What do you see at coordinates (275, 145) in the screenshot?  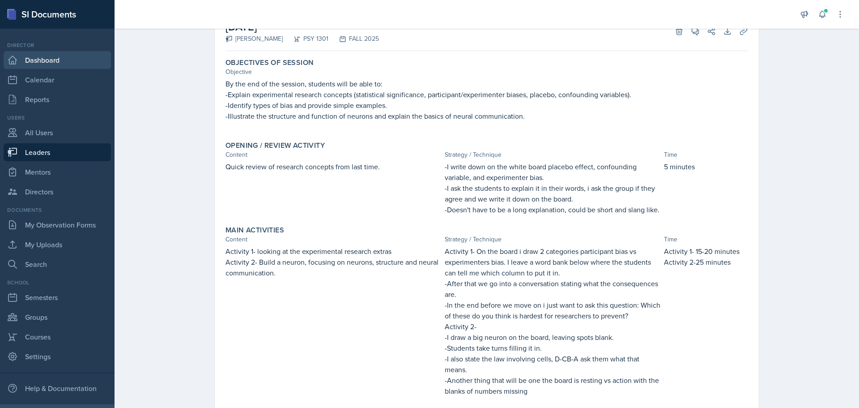 I see `label: Opening / Review Activity` at bounding box center [275, 145].